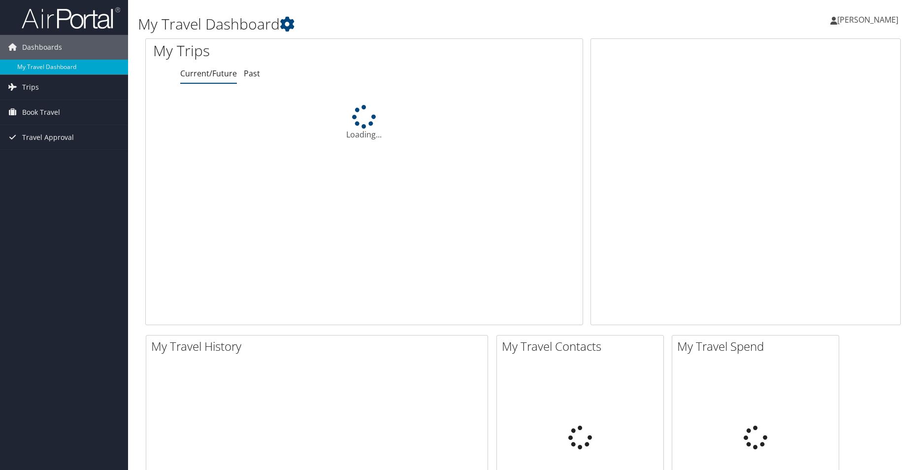  What do you see at coordinates (41, 112) in the screenshot?
I see `span: Book Travel` at bounding box center [41, 112].